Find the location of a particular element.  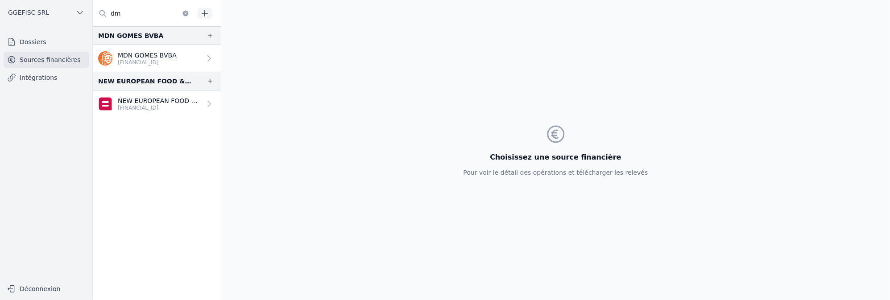

a: Dossiers is located at coordinates (46, 42).